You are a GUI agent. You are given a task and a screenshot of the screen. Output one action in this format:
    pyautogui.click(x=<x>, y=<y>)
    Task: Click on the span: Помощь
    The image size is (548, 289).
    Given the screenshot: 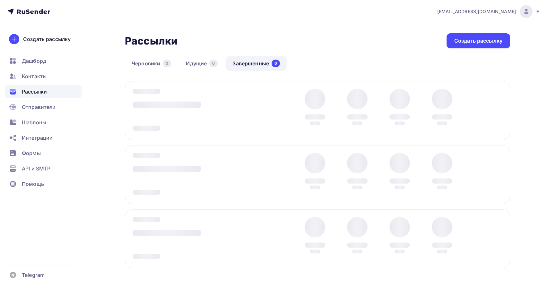 What is the action you would take?
    pyautogui.click(x=33, y=184)
    